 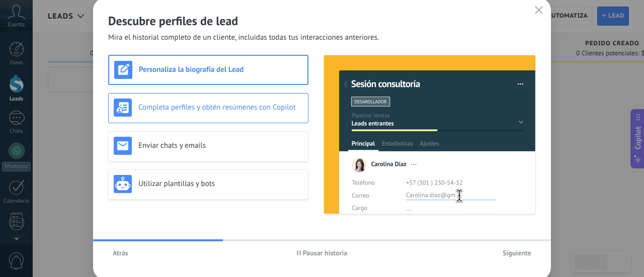 I want to click on button: Siguiente, so click(x=517, y=253).